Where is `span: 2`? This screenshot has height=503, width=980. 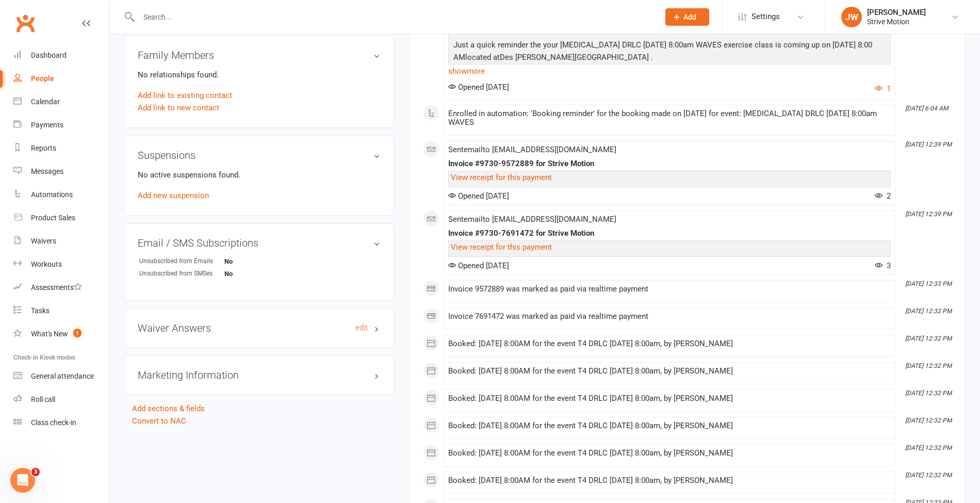 span: 2 is located at coordinates (882, 196).